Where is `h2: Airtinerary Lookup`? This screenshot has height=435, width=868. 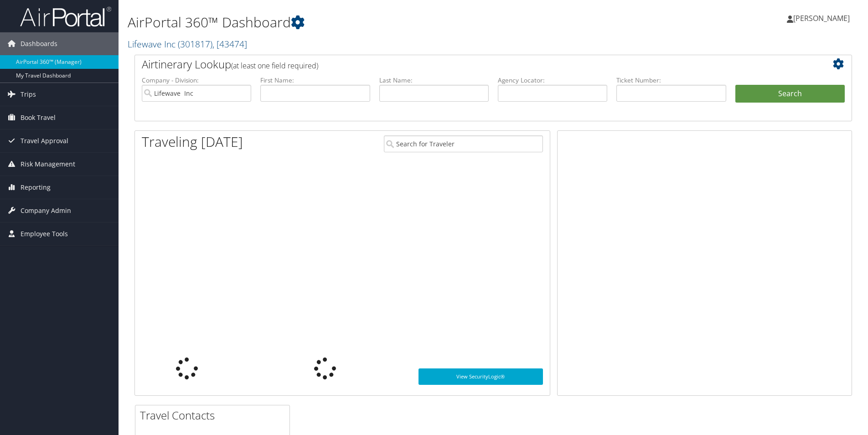 h2: Airtinerary Lookup is located at coordinates (463, 65).